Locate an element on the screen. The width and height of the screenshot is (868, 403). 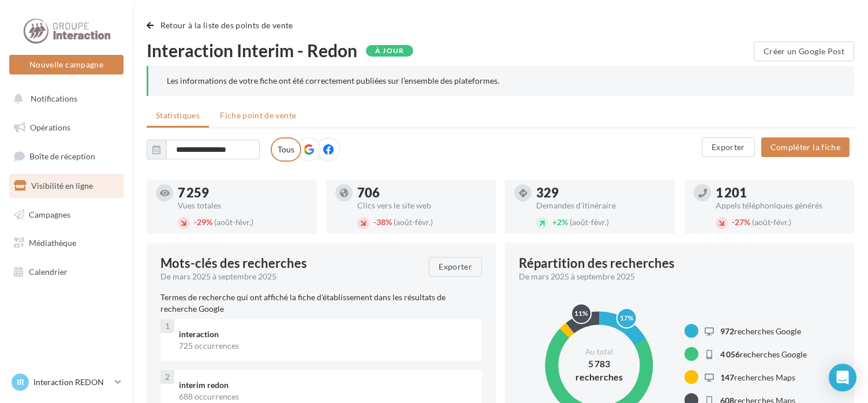
div: 1 201 is located at coordinates (781, 193).